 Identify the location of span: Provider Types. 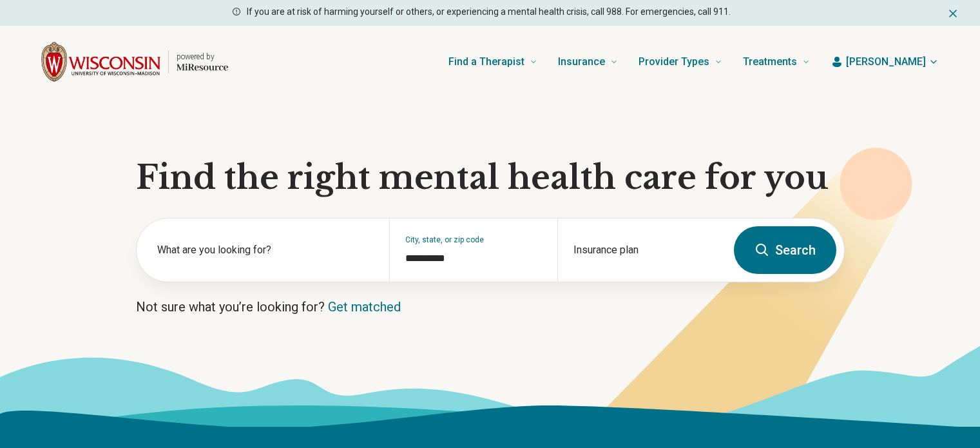
(674, 62).